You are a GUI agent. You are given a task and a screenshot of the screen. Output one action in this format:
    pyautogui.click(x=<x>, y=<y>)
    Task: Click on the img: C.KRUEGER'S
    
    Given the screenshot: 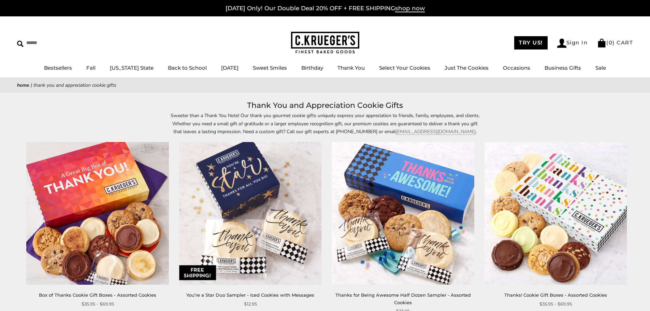 What is the action you would take?
    pyautogui.click(x=325, y=43)
    